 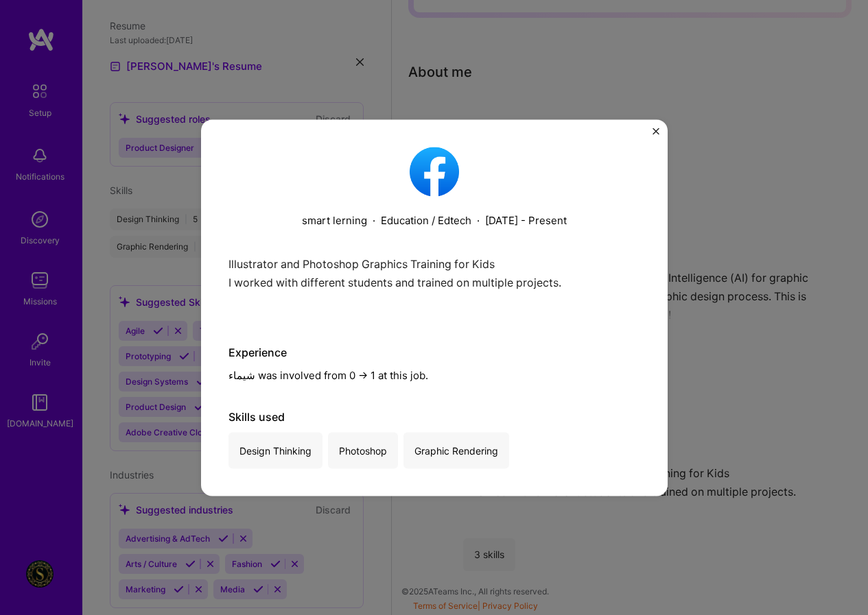 What do you see at coordinates (456, 450) in the screenshot?
I see `div: Graphic Rendering` at bounding box center [456, 450].